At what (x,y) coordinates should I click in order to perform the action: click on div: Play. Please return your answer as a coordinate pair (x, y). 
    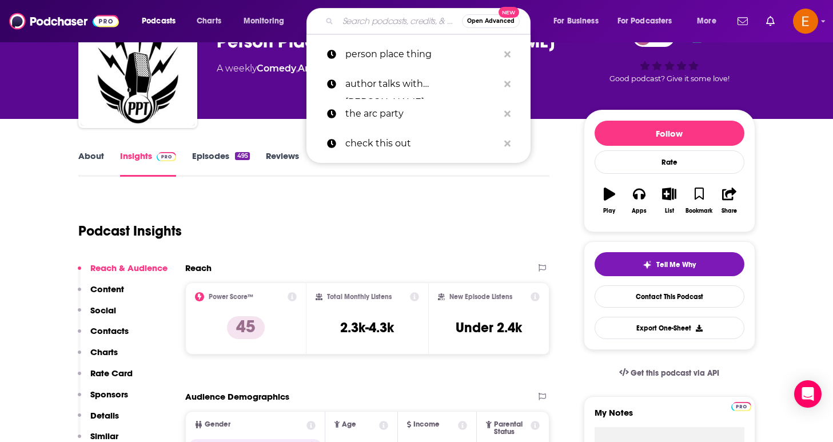
    Looking at the image, I should click on (609, 211).